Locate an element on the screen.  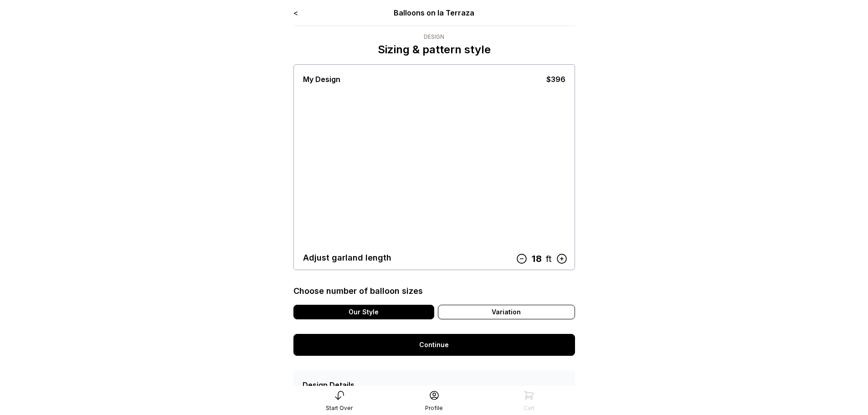
p: Sizing & pattern style is located at coordinates (434, 50).